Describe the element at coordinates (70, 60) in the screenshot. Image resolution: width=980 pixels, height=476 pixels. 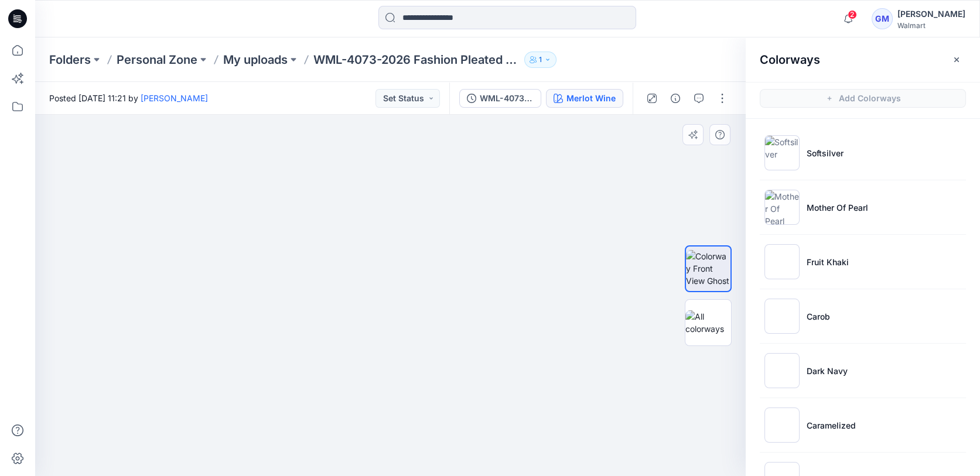
I see `a: Folders` at that location.